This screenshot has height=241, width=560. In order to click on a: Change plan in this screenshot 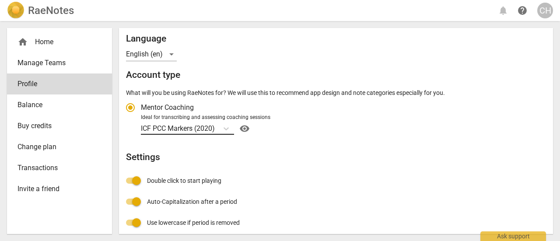, I will do `click(59, 147)`.